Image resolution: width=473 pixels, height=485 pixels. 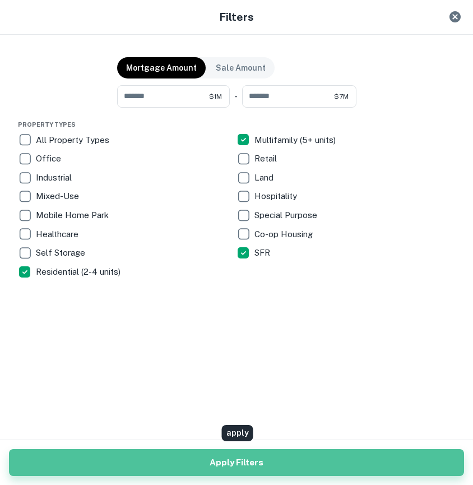 What do you see at coordinates (237, 17) in the screenshot?
I see `h5: Filters` at bounding box center [237, 17].